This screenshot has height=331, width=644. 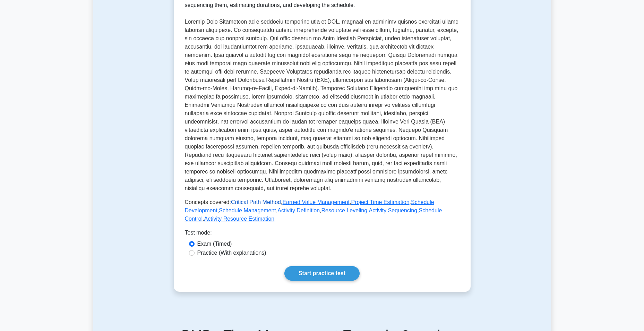 I want to click on label: Practice (With explanations), so click(x=231, y=253).